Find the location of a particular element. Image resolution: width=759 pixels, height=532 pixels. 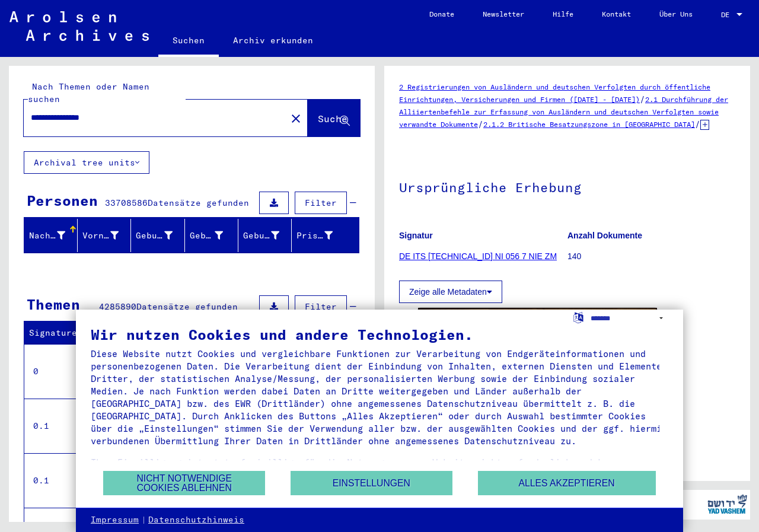

div: Diese Website nutzt Cookies und vergleichbare Funktionen zur Verarbeitung von Endgeräteinformatio... is located at coordinates (380, 397).